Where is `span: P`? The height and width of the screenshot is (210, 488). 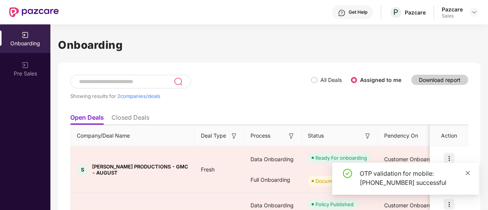 span: P is located at coordinates (395, 12).